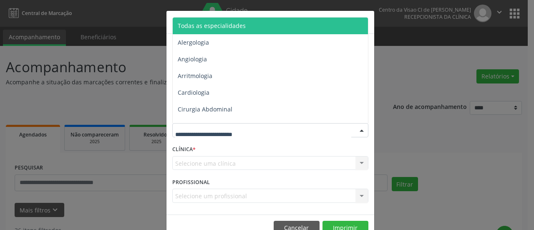 This screenshot has width=534, height=230. Describe the element at coordinates (203, 126) in the screenshot. I see `span: Cirurgia Bariatrica` at that location.